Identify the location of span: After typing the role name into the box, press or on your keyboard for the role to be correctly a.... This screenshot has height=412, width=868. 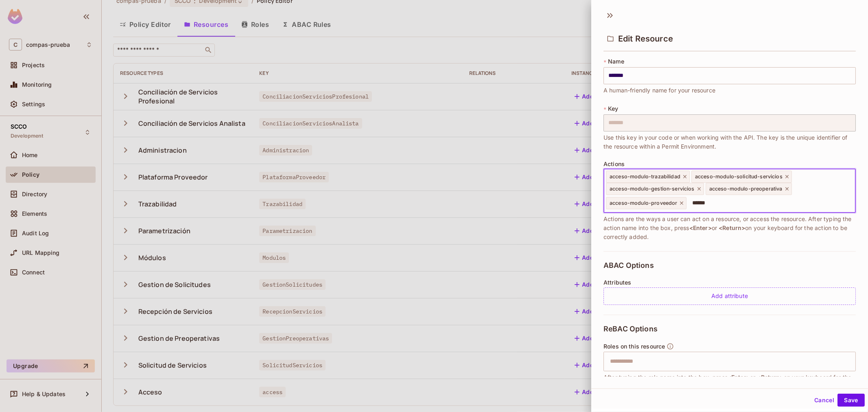
(730, 382).